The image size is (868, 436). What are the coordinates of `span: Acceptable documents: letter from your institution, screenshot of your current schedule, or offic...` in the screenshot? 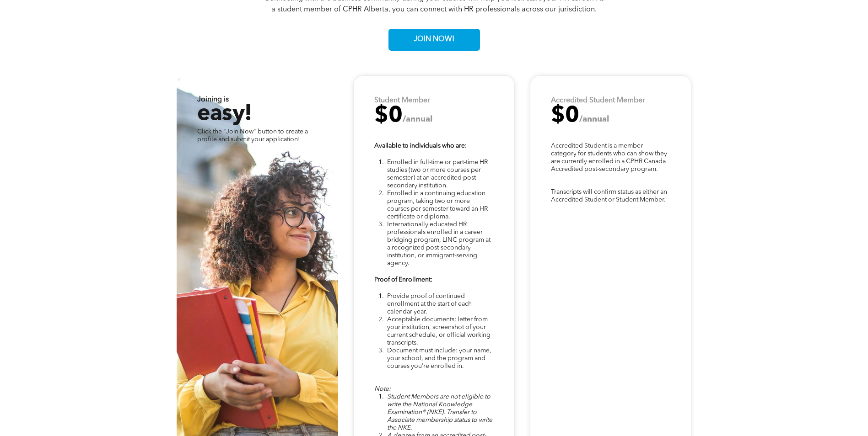 It's located at (439, 331).